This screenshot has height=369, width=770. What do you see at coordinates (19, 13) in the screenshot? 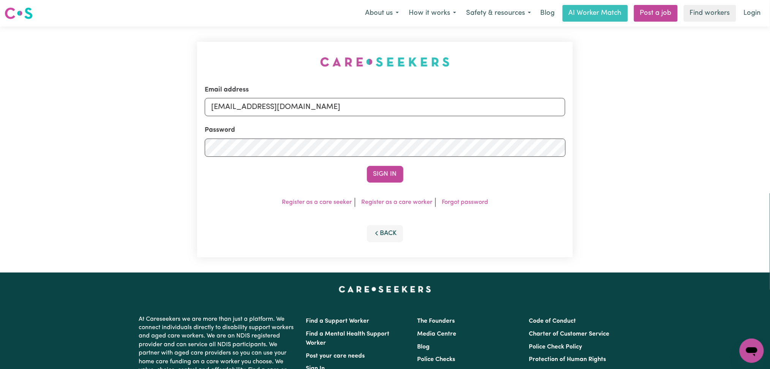
I see `img: Careseekers logo` at bounding box center [19, 13].